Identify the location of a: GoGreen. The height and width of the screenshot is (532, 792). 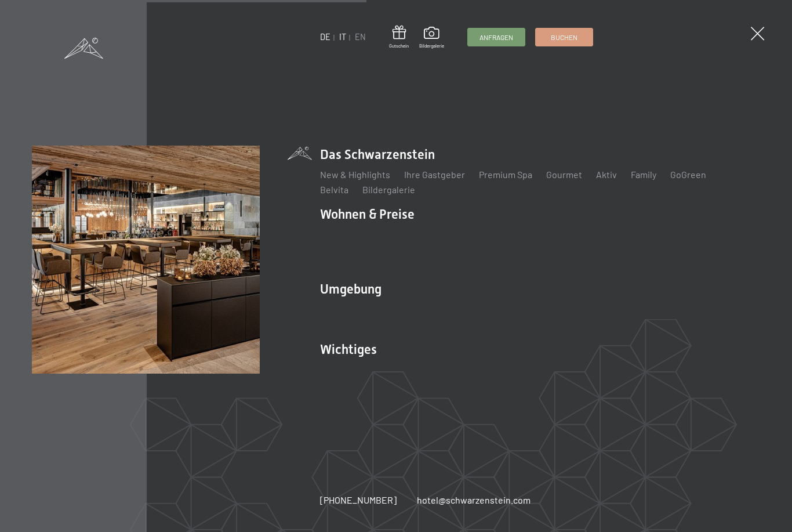
(688, 174).